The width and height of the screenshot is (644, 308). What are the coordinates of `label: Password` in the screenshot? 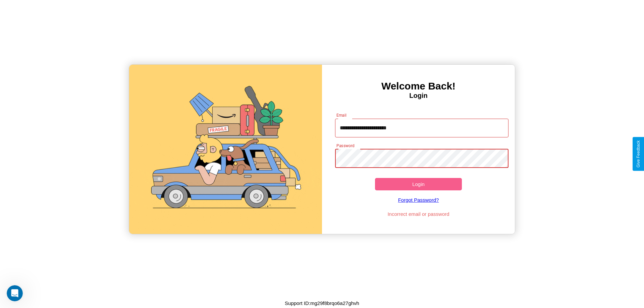 It's located at (345, 146).